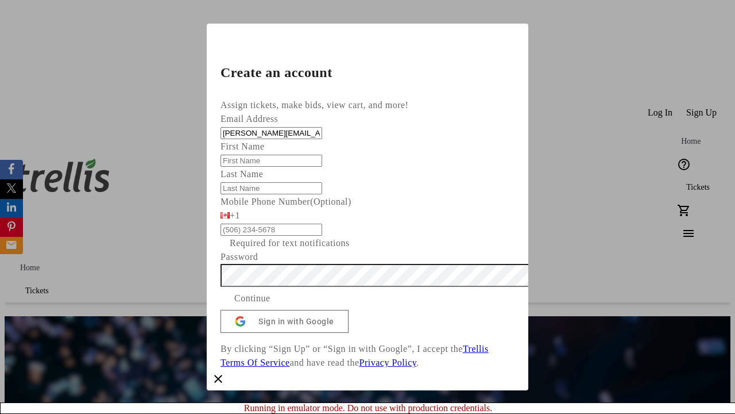 The width and height of the screenshot is (735, 414). I want to click on label: First Name, so click(242, 146).